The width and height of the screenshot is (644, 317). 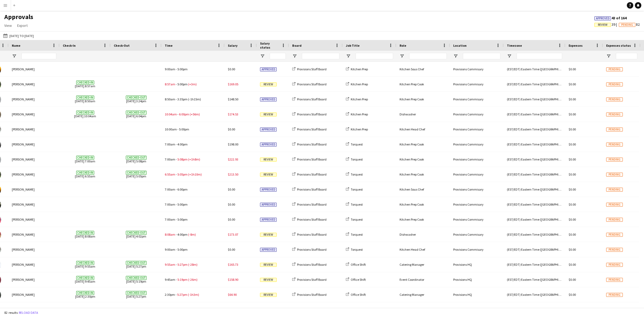 What do you see at coordinates (374, 56) in the screenshot?
I see `input: Job Title Filter Input` at bounding box center [374, 56].